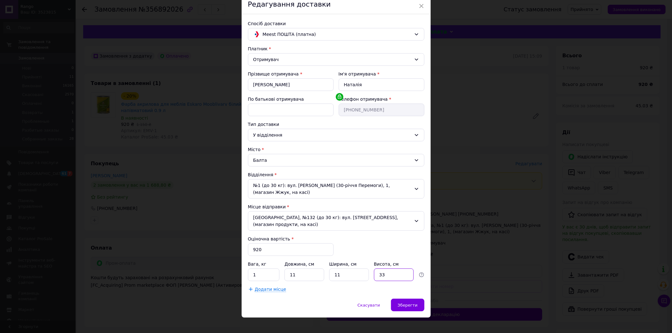 This screenshot has width=672, height=333. Describe the element at coordinates (336, 24) in the screenshot. I see `div: Спосіб доставки` at that location.